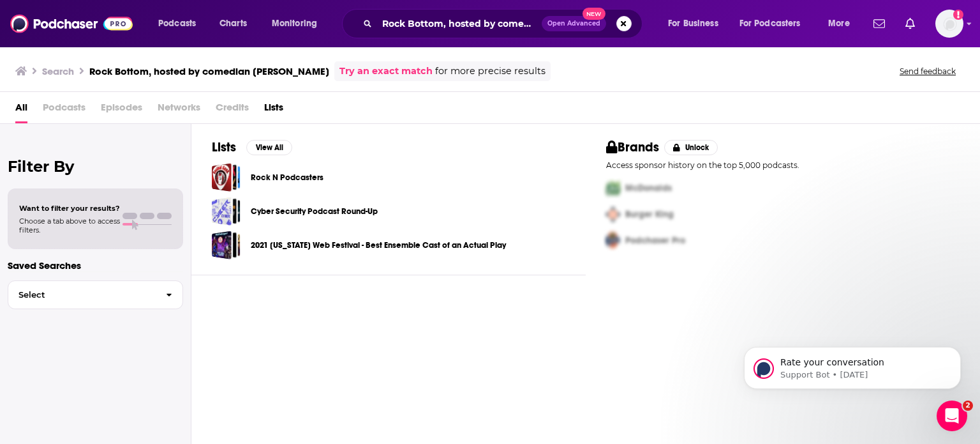 This screenshot has width=980, height=444. Describe the element at coordinates (70, 208) in the screenshot. I see `span: Want to filter your results?` at that location.